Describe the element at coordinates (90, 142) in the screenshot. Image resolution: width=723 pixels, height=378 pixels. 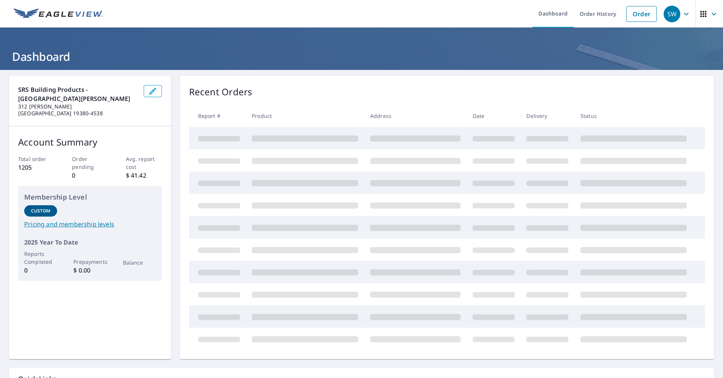
I see `p: Account Summary` at that location.